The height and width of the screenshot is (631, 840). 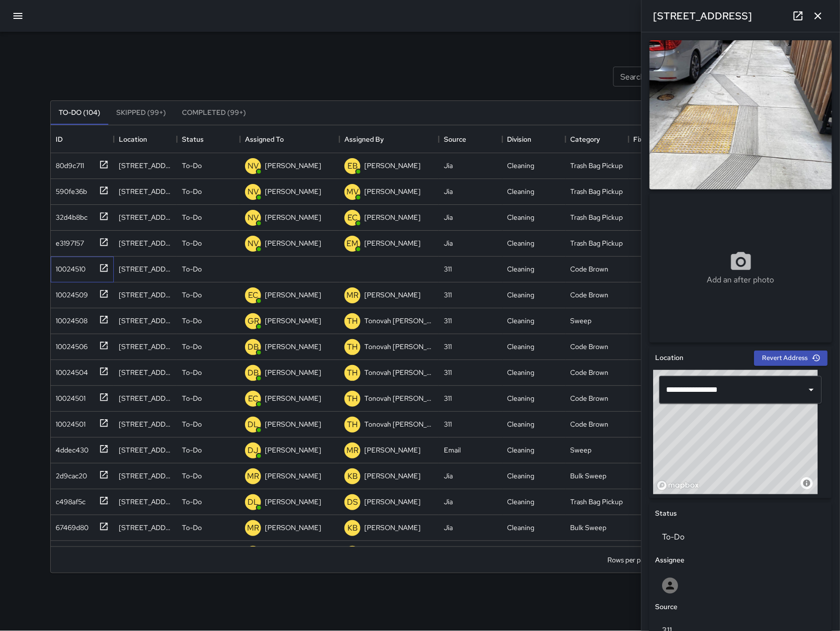 What do you see at coordinates (146, 218) in the screenshot?
I see `div: 246 Shipley Street` at bounding box center [146, 218].